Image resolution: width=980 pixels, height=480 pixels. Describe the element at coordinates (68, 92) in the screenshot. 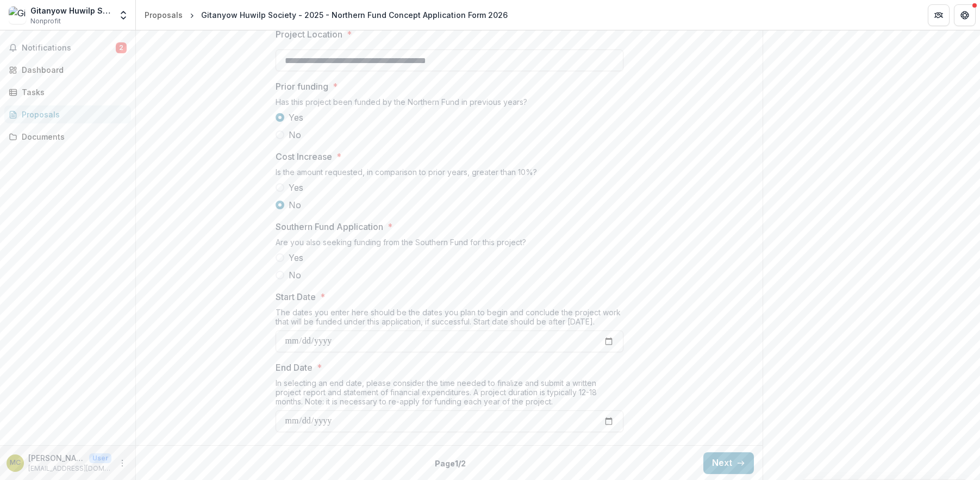

I see `a: Tasks` at that location.